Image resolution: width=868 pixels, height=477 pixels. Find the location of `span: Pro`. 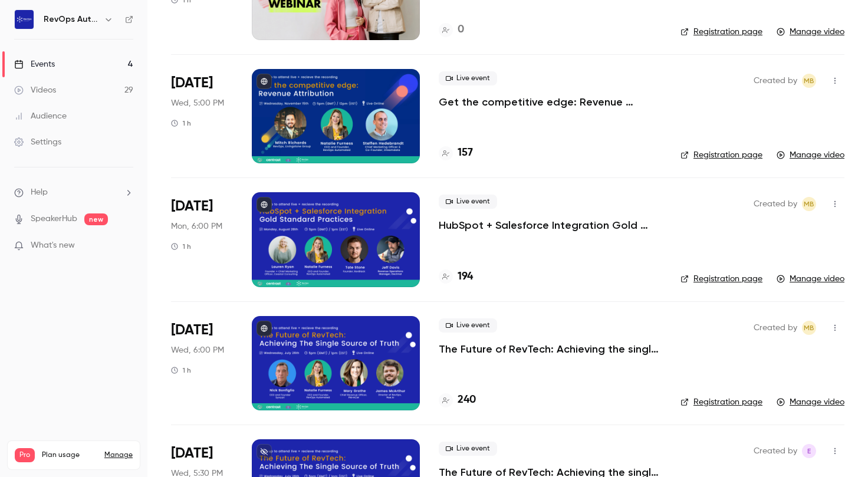

span: Pro is located at coordinates (25, 455).